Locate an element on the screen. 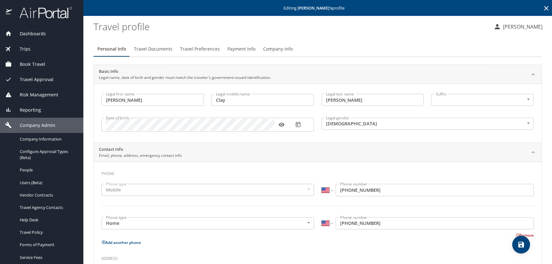  span: Company Info is located at coordinates (278, 49).